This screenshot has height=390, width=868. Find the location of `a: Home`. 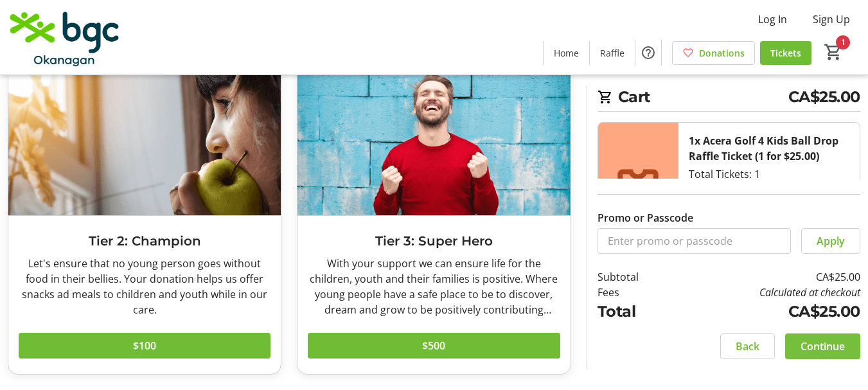

a: Home is located at coordinates (566, 53).